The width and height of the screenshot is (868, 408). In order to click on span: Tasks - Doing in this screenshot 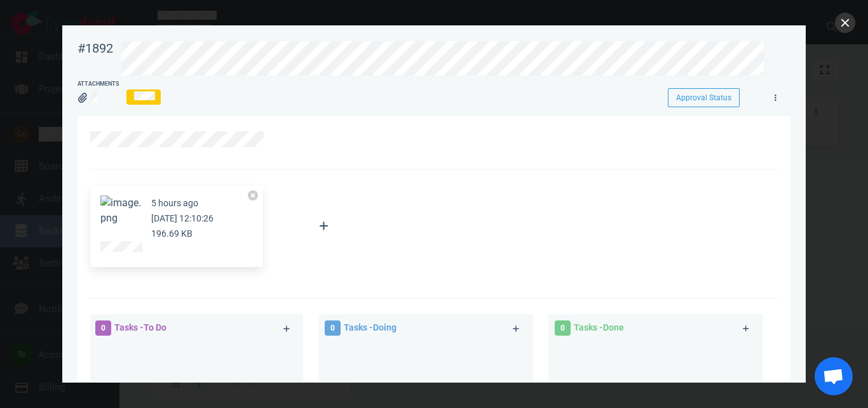, I will do `click(370, 328)`.